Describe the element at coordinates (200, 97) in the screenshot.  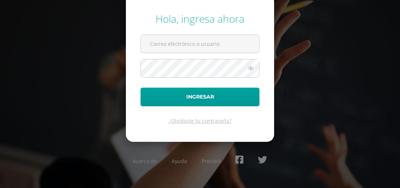
I see `button: Ingresar` at that location.